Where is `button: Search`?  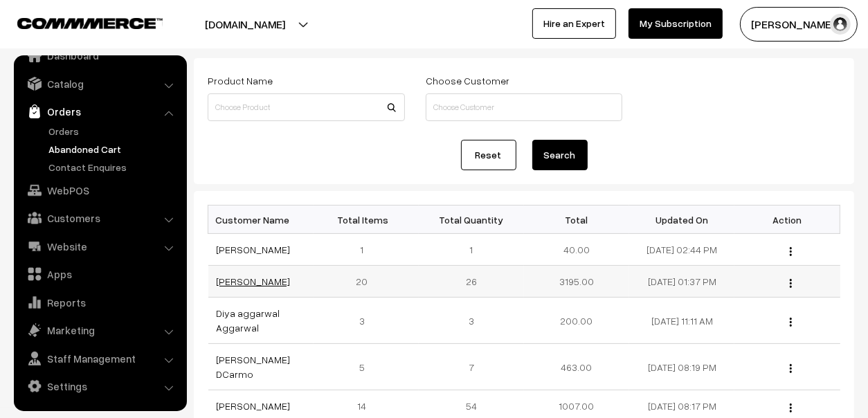
button: Search is located at coordinates (560, 155).